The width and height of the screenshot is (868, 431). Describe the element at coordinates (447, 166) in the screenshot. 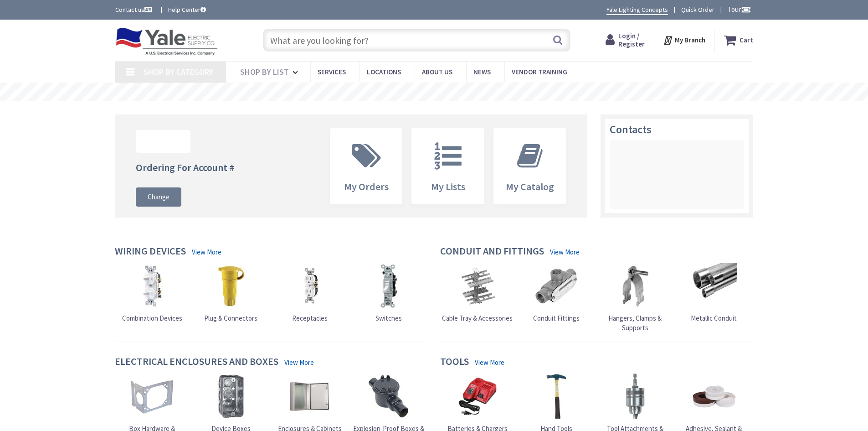

I see `a: My Lists` at that location.